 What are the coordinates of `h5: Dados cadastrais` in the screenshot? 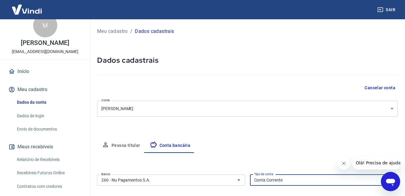 It's located at (247, 60).